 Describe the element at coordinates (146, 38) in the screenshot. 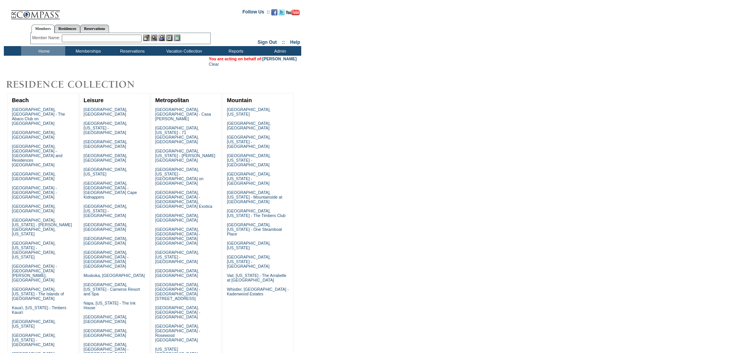

I see `img: b_edit.gif` at that location.